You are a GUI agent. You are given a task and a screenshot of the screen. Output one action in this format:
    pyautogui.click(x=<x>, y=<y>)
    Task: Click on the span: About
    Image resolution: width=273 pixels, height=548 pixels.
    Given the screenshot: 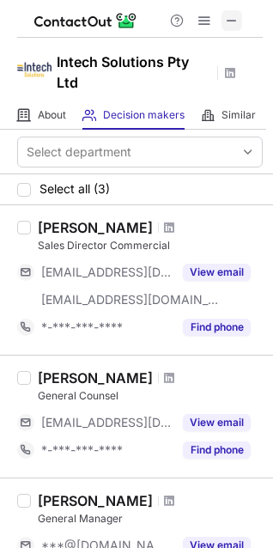 What is the action you would take?
    pyautogui.click(x=51, y=115)
    